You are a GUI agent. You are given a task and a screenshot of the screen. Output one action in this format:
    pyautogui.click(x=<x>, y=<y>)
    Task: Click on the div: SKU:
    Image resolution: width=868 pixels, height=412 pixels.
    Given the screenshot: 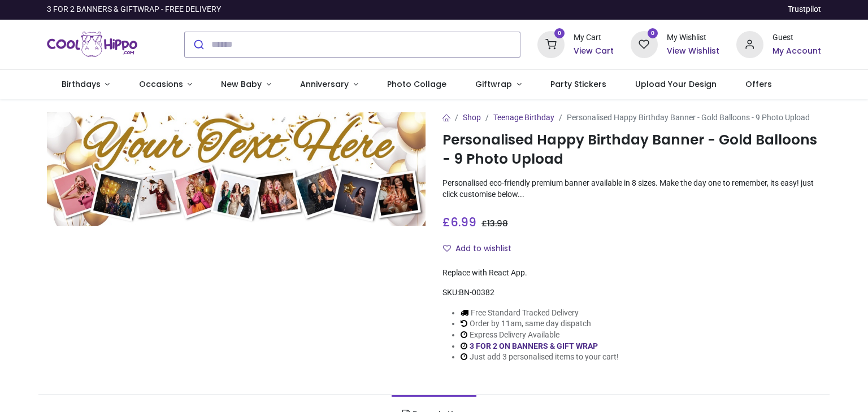 What is the action you would take?
    pyautogui.click(x=632, y=293)
    